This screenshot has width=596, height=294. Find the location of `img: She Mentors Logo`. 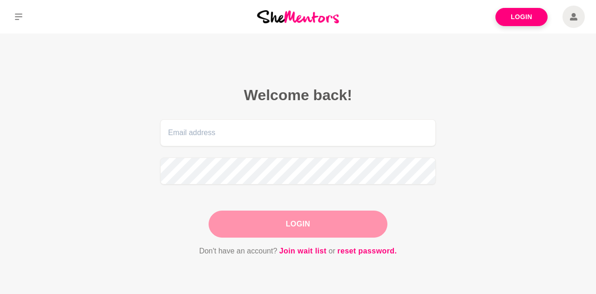

img: She Mentors Logo is located at coordinates (298, 16).